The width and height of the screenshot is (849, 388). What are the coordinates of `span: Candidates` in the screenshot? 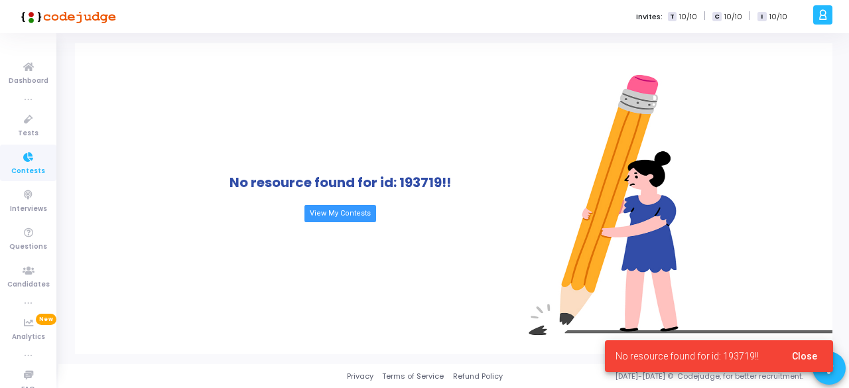 It's located at (29, 285).